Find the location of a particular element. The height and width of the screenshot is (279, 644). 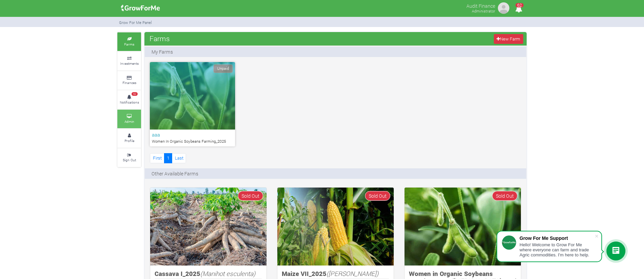

p: Audit Finance is located at coordinates (480, 6).